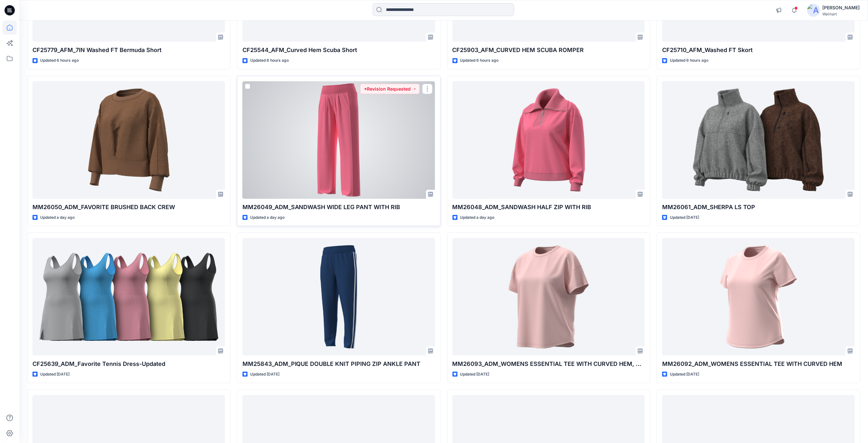 This screenshot has width=868, height=443. Describe the element at coordinates (339, 140) in the screenshot. I see `a: MM26049_ADM_SANDWASH WIDE LEG PANT WITH RIB` at that location.